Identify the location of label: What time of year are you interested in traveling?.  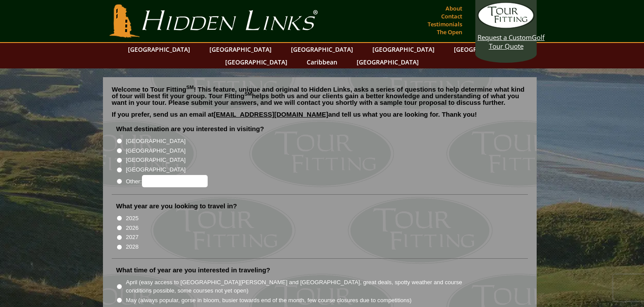
(193, 270).